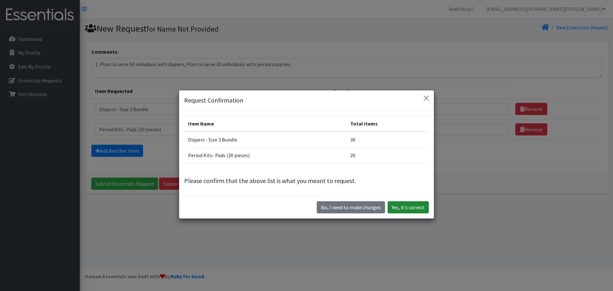 The height and width of the screenshot is (291, 613). I want to click on th: Total Items, so click(388, 124).